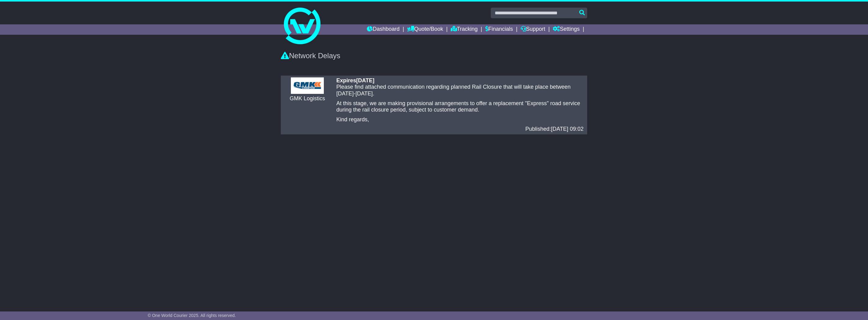  What do you see at coordinates (533, 29) in the screenshot?
I see `a: Support` at bounding box center [533, 29].